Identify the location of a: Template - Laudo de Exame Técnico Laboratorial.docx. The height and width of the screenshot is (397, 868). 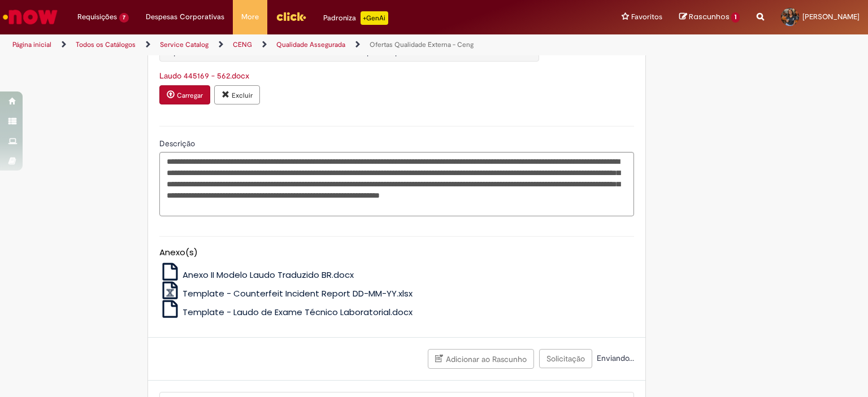
(286, 312).